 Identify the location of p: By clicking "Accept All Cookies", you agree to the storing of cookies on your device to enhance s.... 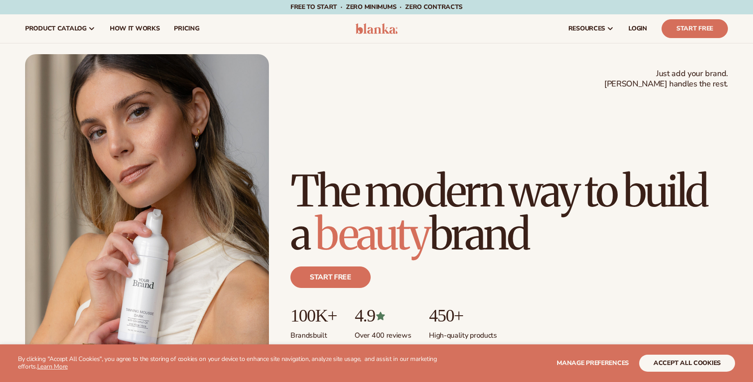
(228, 363).